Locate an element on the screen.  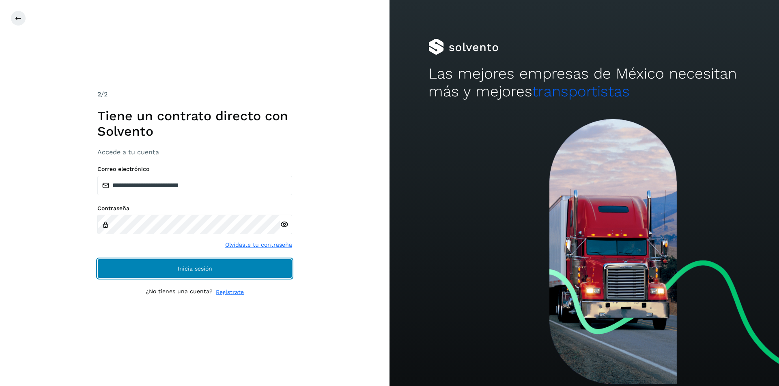
h2: Las mejores empresas de México necesitan más y mejores is located at coordinates (584, 83).